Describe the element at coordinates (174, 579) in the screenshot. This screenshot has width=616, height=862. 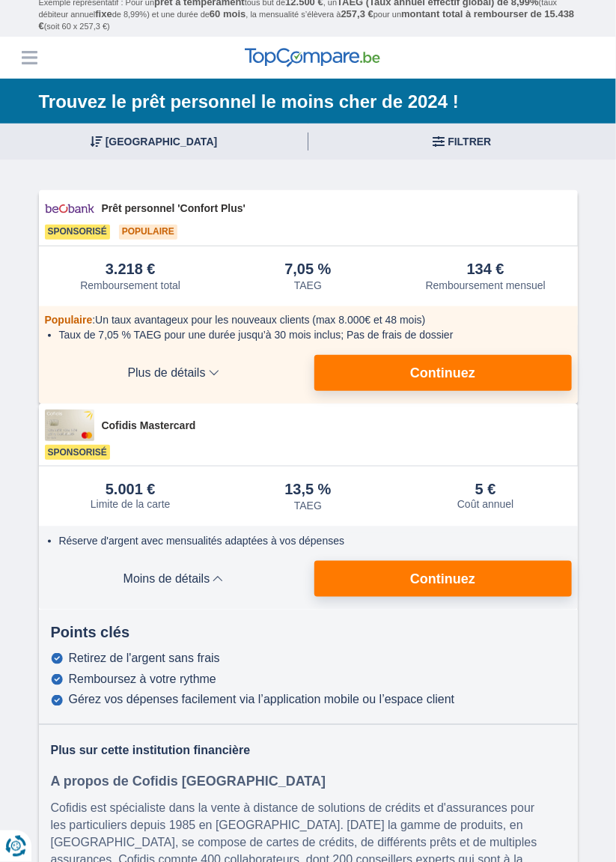
I see `span: Moins de détails` at that location.